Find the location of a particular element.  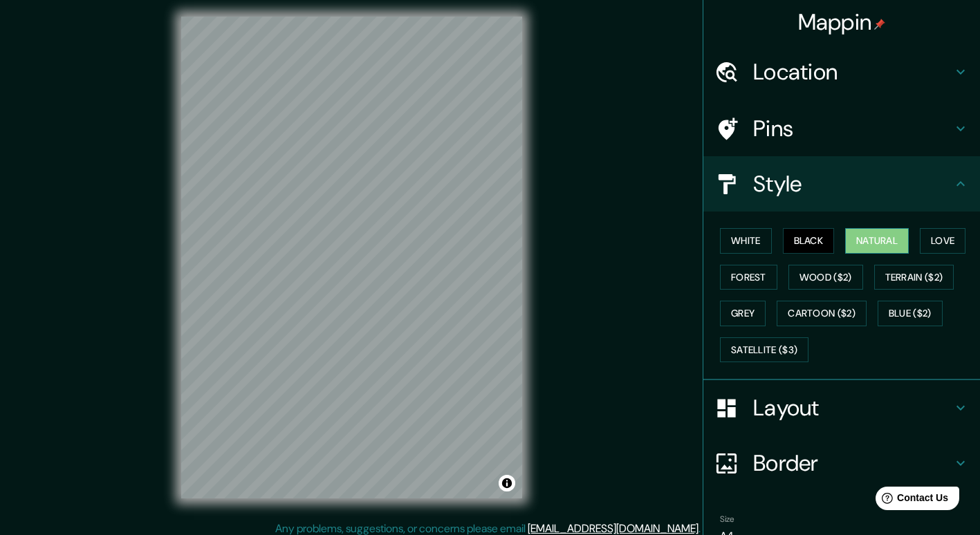

div: Layout is located at coordinates (841, 408).